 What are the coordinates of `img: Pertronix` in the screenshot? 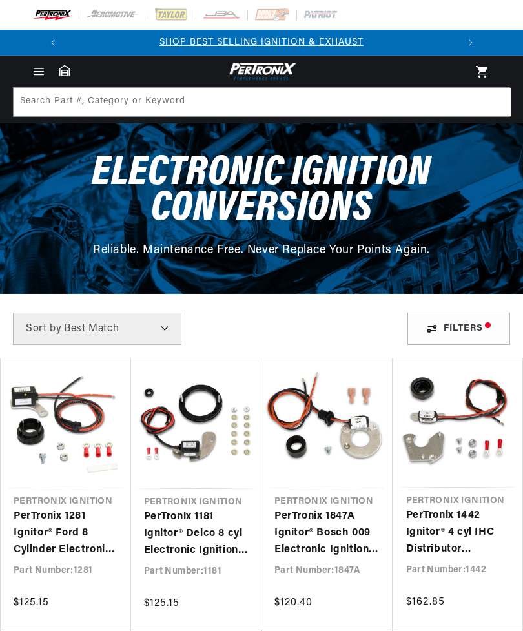 It's located at (262, 71).